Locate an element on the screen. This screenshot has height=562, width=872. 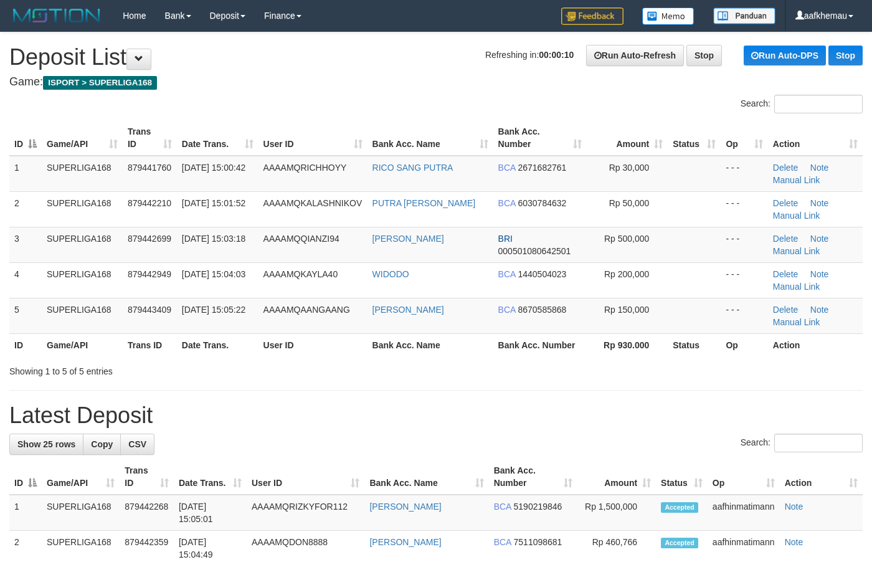
td: Rp 1,500,000 is located at coordinates (617, 513).